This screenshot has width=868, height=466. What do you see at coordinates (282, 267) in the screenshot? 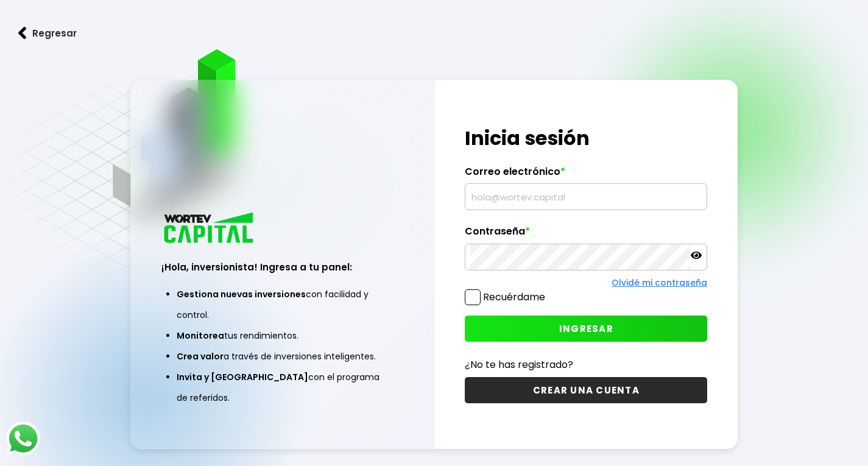
I see `h3: ¡Hola, inversionista! Ingresa a tu panel:` at bounding box center [282, 267].